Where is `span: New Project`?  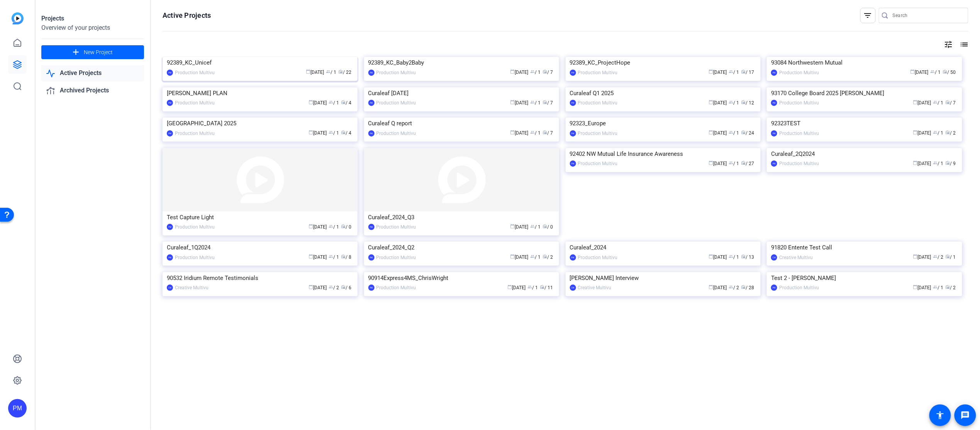
span: New Project is located at coordinates (98, 52).